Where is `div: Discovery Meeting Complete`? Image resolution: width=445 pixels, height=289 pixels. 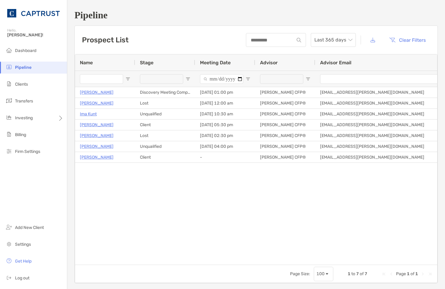
div: Discovery Meeting Complete is located at coordinates (165, 92).